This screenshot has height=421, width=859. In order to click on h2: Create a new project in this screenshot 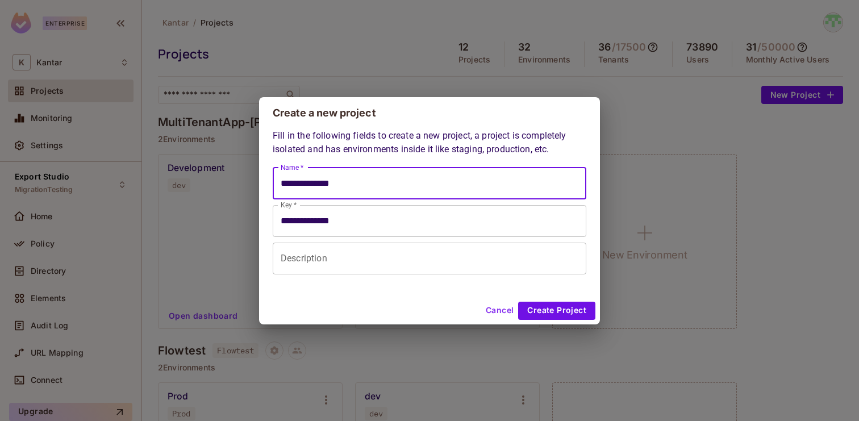, I will do `click(430, 113)`.